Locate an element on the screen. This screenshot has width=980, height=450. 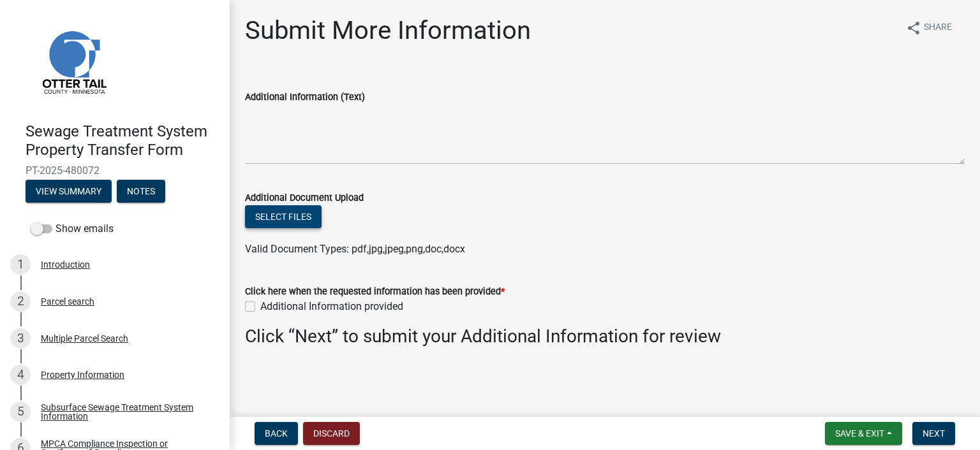
label: Click here when the requested information has been provided is located at coordinates (375, 292).